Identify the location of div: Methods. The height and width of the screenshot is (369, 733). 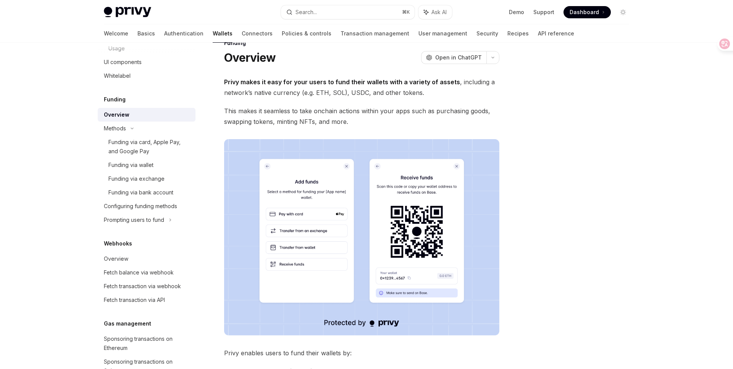
(115, 129).